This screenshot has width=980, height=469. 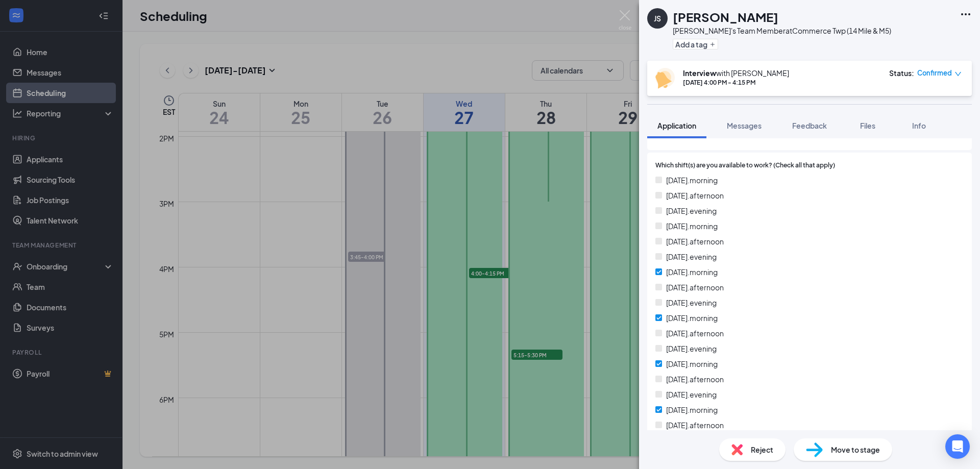 What do you see at coordinates (966, 14) in the screenshot?
I see `svg: Ellipses` at bounding box center [966, 14].